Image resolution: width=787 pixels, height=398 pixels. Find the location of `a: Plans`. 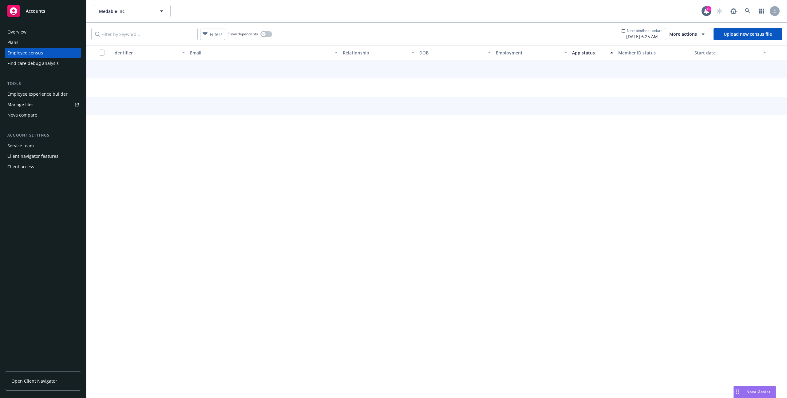

a: Plans is located at coordinates (43, 42).